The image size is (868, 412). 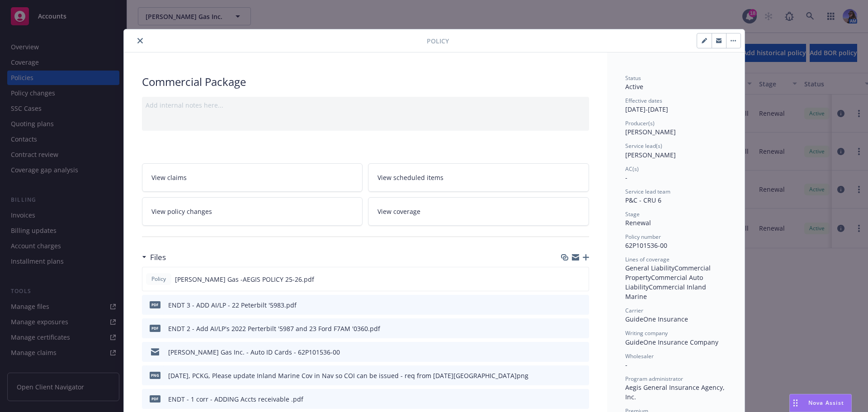 What do you see at coordinates (650, 267) in the screenshot?
I see `span: General Liability` at bounding box center [650, 267].